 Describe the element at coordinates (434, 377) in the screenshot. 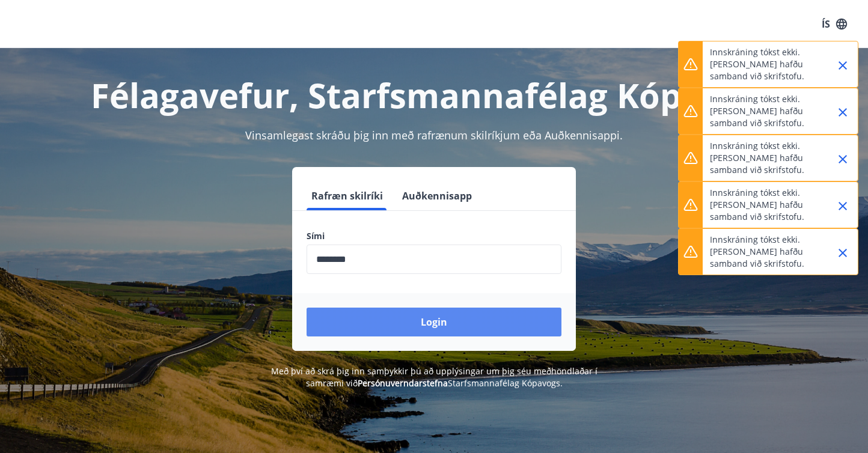

I see `span: Með því að skrá þig inn samþykkir þú að upplýsingar um þig séu meðhöndlaðar í samræmi við Starfsm...` at that location.